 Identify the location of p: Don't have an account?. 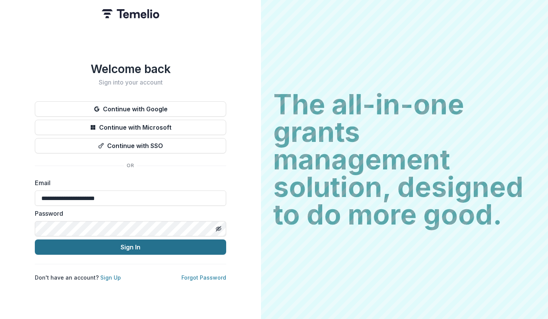
(78, 277).